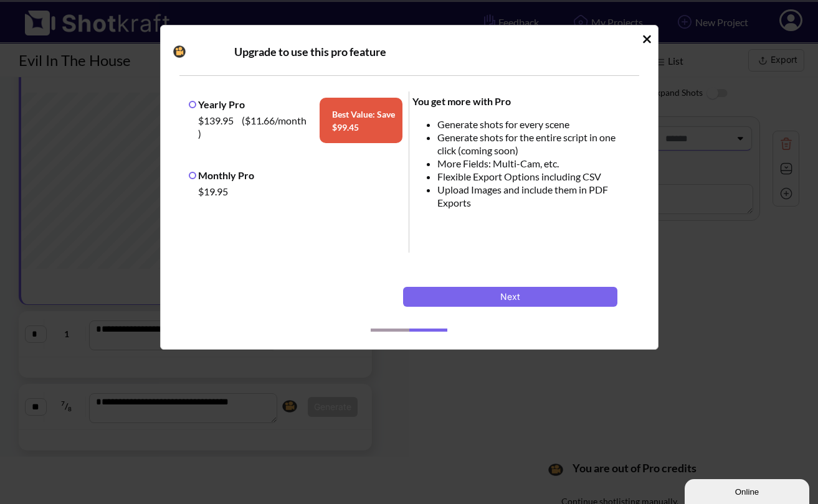 The image size is (818, 504). Describe the element at coordinates (523, 101) in the screenshot. I see `div: You get more with Pro` at that location.